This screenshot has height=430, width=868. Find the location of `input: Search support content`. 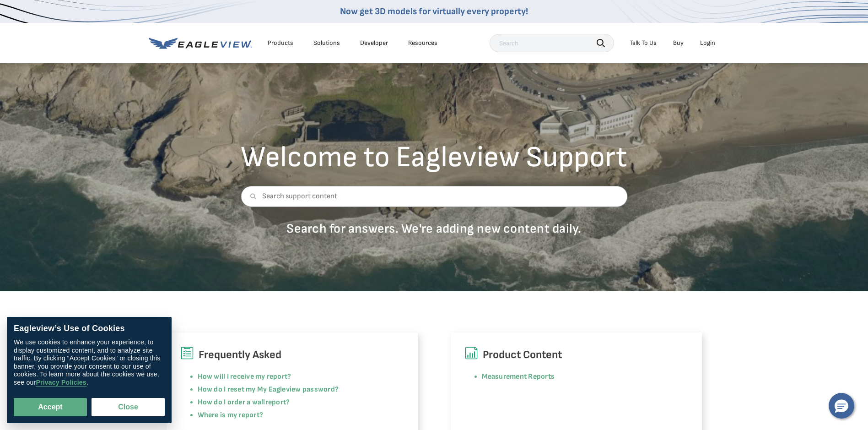

input: Search support content is located at coordinates (434, 196).